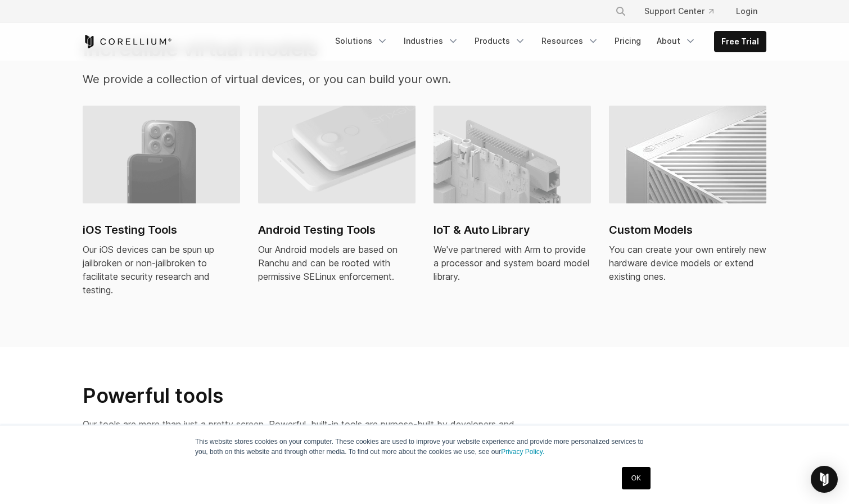  I want to click on a: Resources, so click(570, 41).